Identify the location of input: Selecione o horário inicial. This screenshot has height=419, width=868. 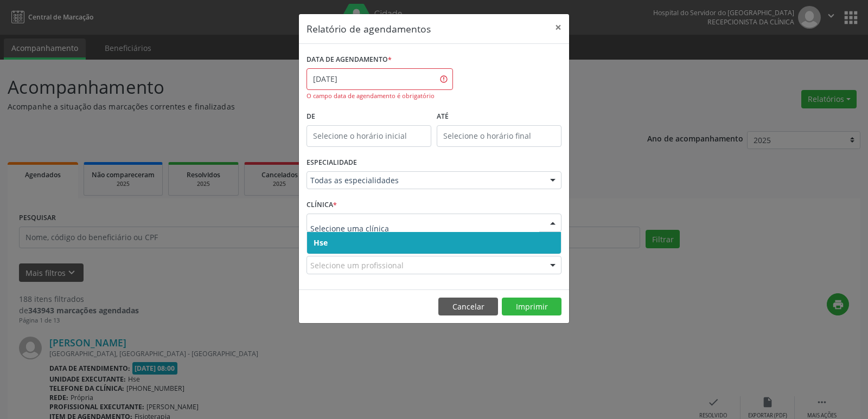
(369, 136).